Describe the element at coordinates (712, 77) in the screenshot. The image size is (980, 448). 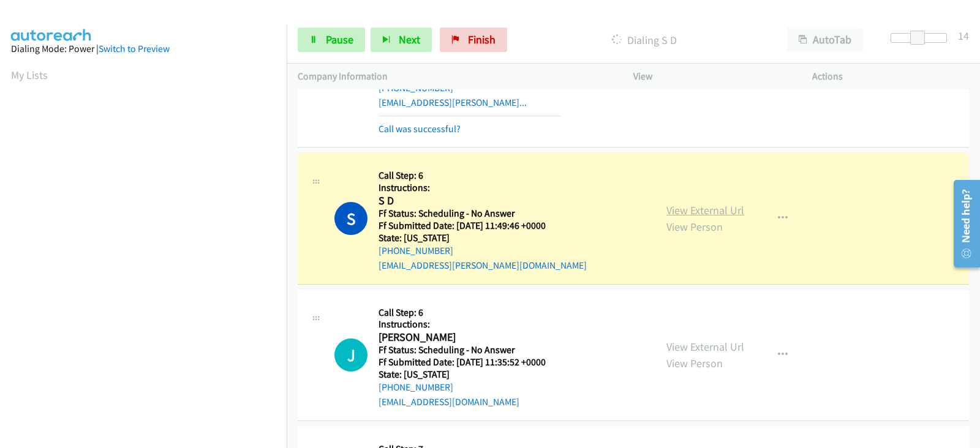
I see `p: View` at that location.